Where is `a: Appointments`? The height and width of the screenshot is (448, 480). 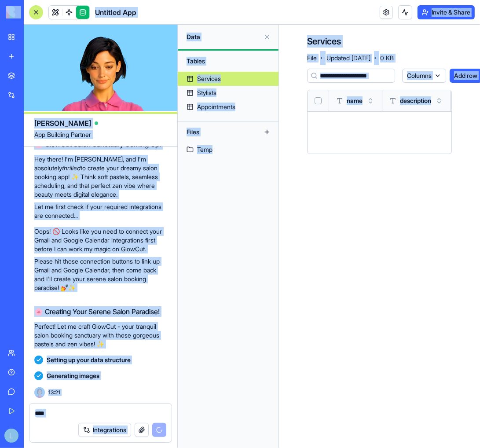
a: Appointments is located at coordinates (228, 107).